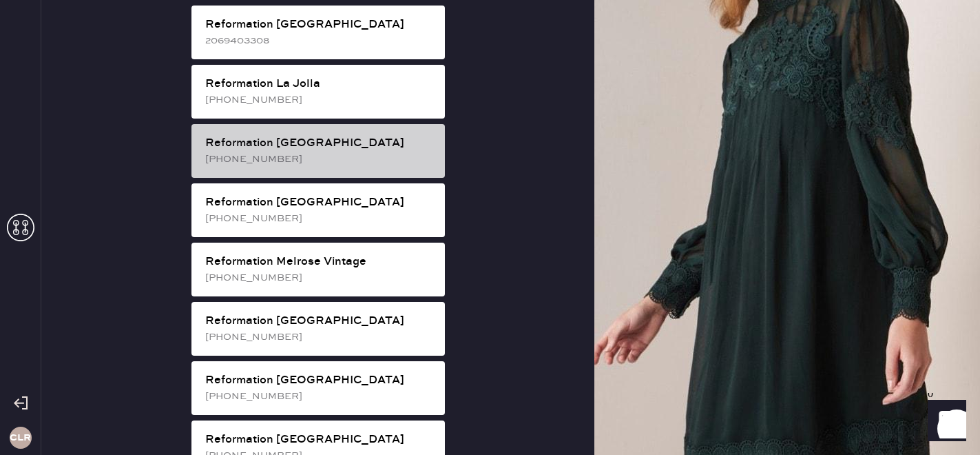 This screenshot has width=980, height=455. Describe the element at coordinates (20, 438) in the screenshot. I see `h3: CLR` at that location.